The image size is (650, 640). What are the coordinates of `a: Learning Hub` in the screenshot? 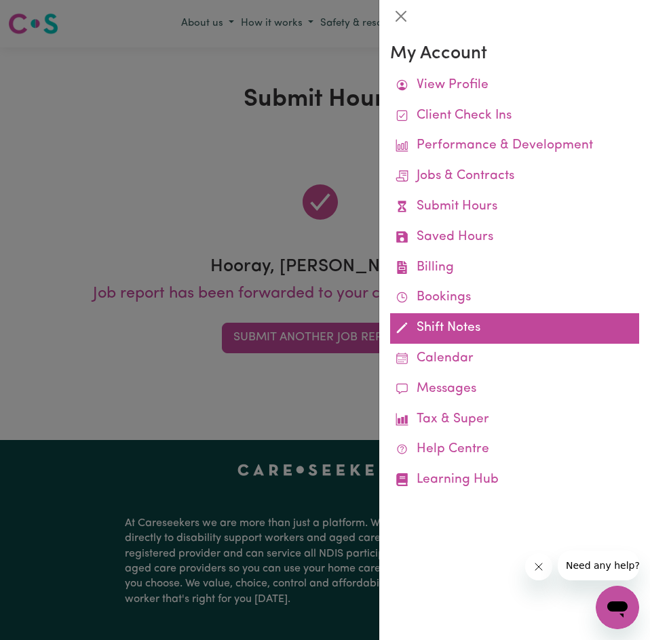 It's located at (514, 480).